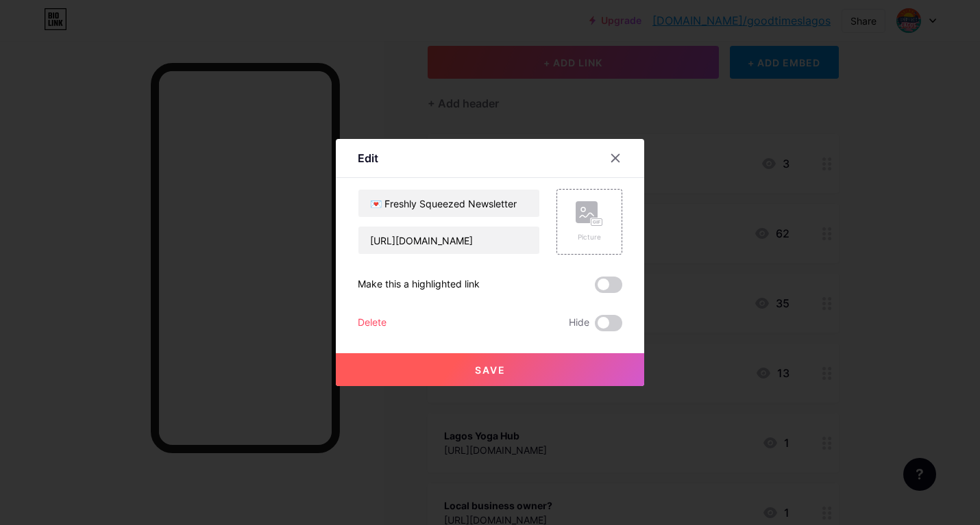  Describe the element at coordinates (579, 323) in the screenshot. I see `span: Hide` at that location.